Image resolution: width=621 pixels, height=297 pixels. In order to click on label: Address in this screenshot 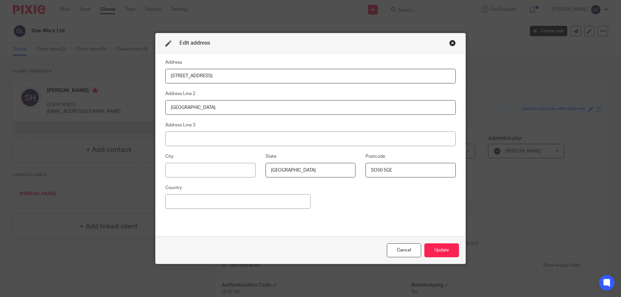, I will do `click(174, 62)`.